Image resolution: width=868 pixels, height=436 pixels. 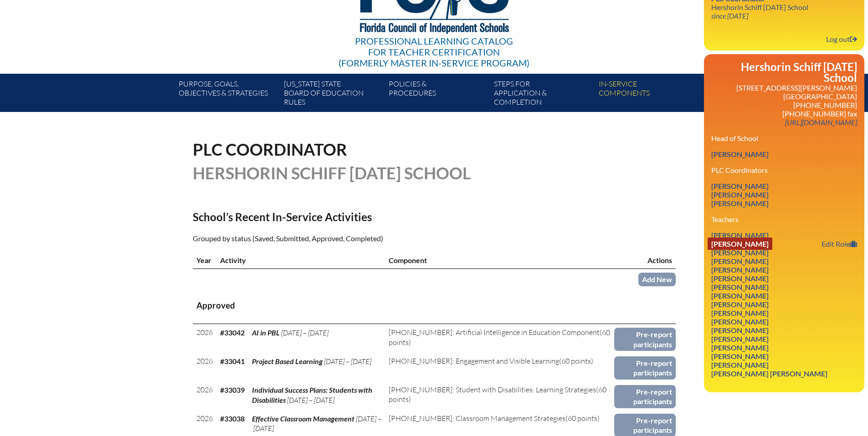 I want to click on a: In-servicecomponents, so click(x=648, y=94).